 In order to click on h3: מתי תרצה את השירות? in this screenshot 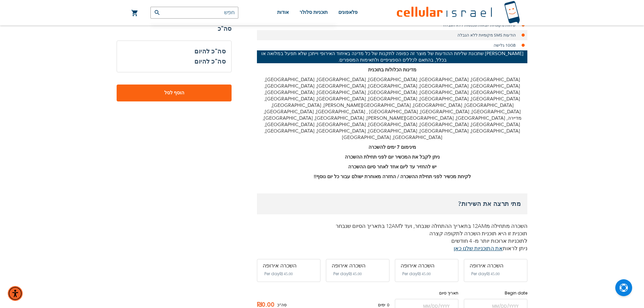, I will do `click(392, 204)`.